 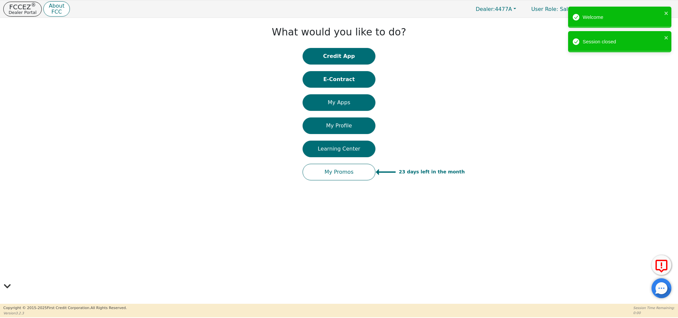 What do you see at coordinates (622, 17) in the screenshot?
I see `div: Welcome` at bounding box center [622, 17].